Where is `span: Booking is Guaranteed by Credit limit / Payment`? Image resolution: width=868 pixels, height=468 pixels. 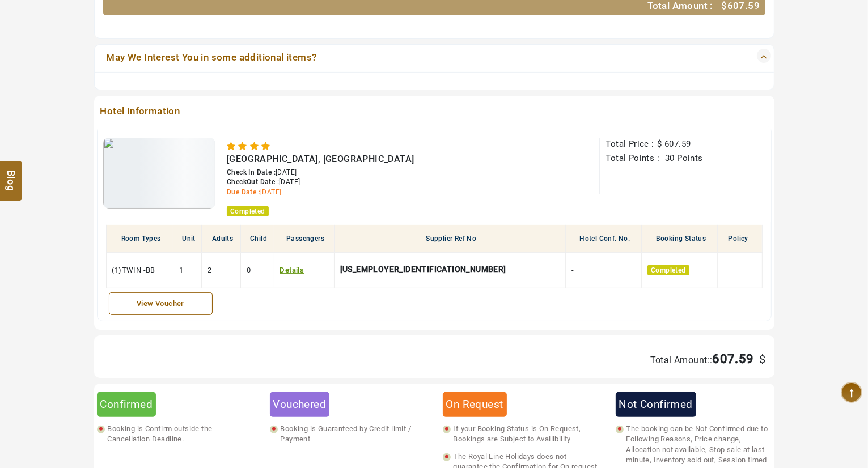
span: Booking is Guaranteed by Credit limit / Payment is located at coordinates (351, 434).